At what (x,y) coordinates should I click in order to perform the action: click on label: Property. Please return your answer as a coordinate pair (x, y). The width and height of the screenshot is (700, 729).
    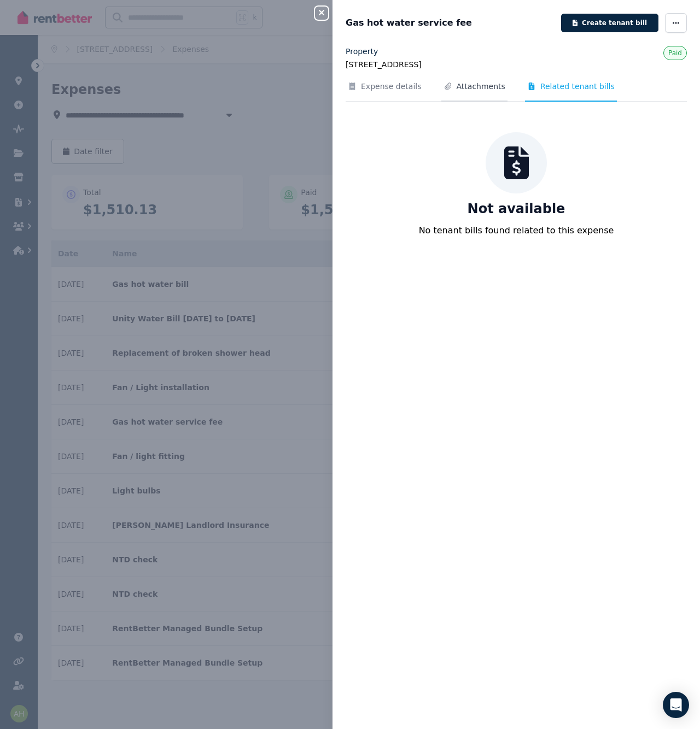
    Looking at the image, I should click on (361, 51).